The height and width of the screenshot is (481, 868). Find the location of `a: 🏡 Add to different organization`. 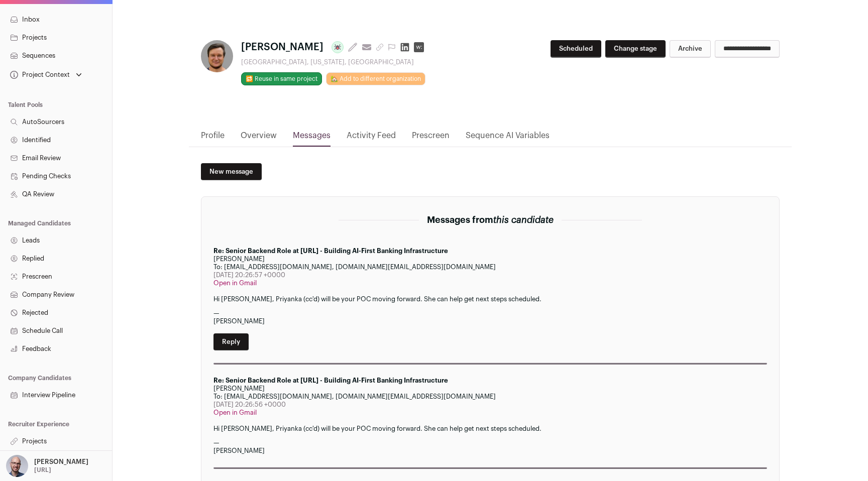

a: 🏡 Add to different organization is located at coordinates (376, 79).